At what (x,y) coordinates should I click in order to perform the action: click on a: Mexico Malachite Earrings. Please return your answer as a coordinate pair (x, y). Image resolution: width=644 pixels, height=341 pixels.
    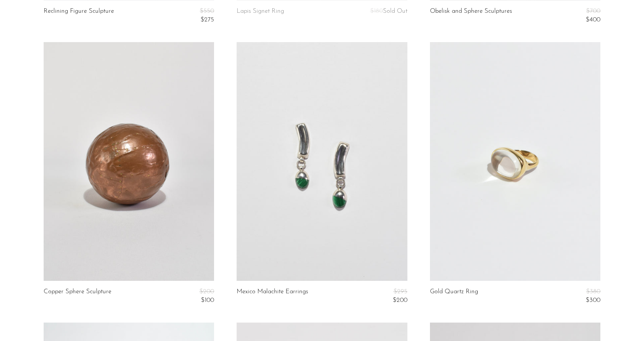
    Looking at the image, I should click on (273, 296).